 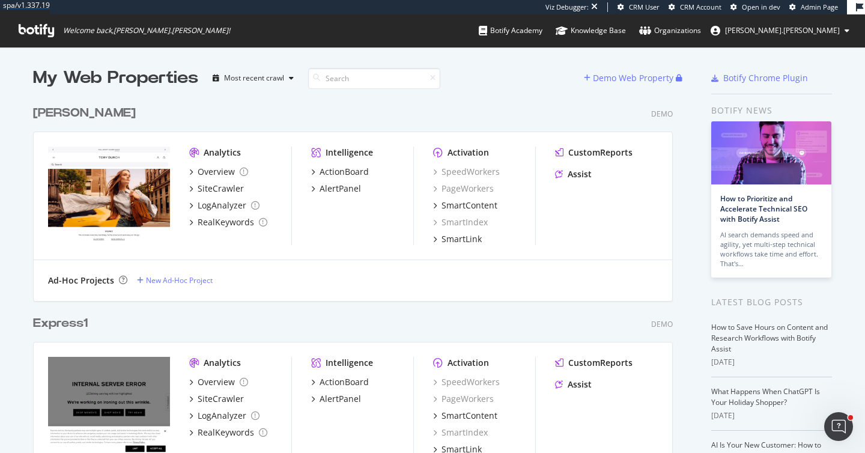 I want to click on input: Search, so click(x=374, y=78).